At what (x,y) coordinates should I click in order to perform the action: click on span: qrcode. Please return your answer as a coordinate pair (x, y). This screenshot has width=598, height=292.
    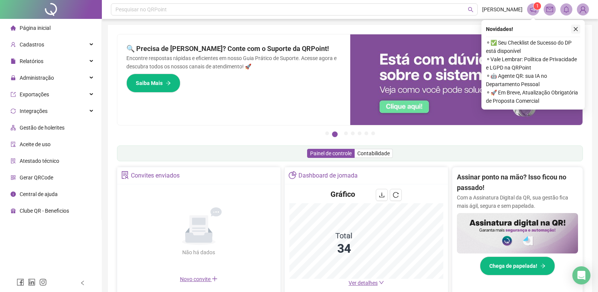
    Looking at the image, I should click on (13, 177).